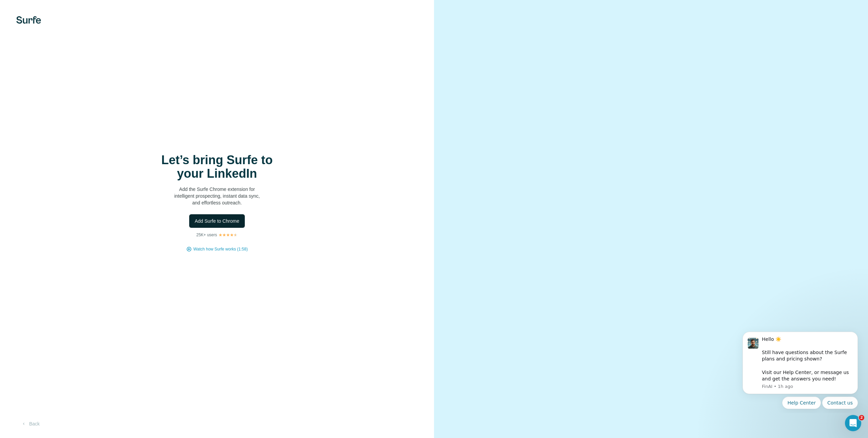  Describe the element at coordinates (21, 17) in the screenshot. I see `img: Profile image for FinAI` at that location.